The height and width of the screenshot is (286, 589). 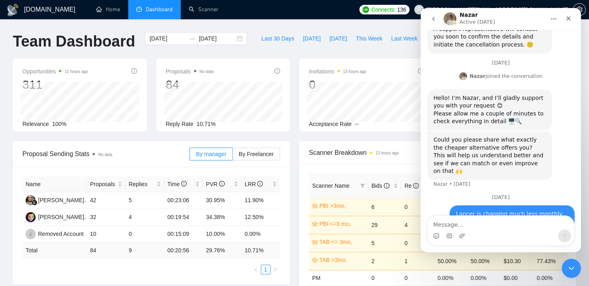 I want to click on span: Proposal Sending Stats, so click(x=106, y=153).